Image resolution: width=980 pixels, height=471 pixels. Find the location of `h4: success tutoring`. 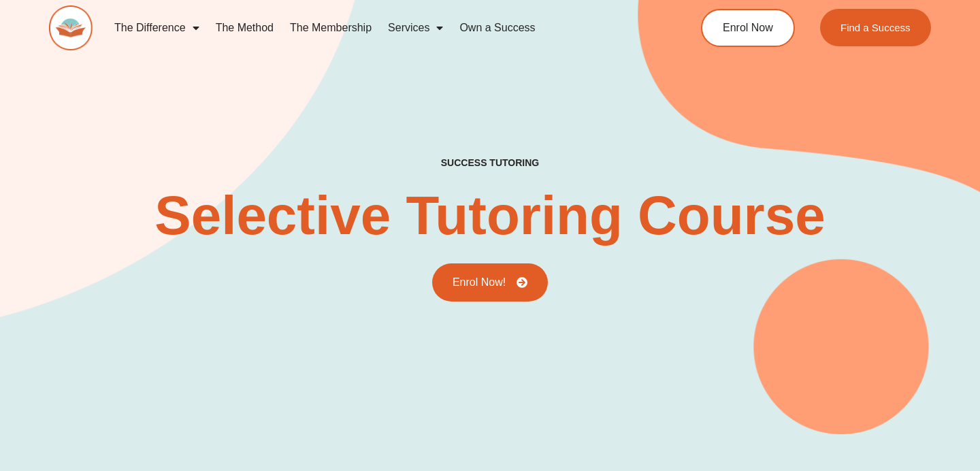

h4: success tutoring is located at coordinates (490, 163).